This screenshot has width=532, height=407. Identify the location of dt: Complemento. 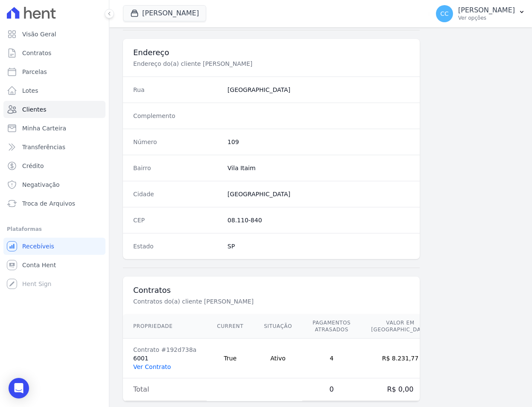
(177, 116).